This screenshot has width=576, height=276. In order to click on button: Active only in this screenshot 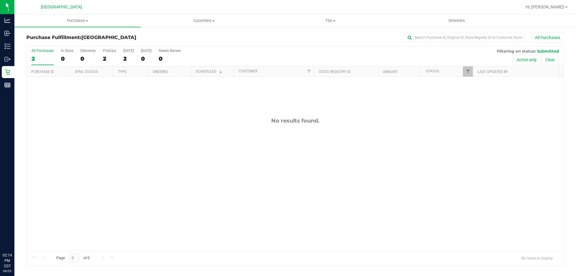, I will do `click(527, 60)`.